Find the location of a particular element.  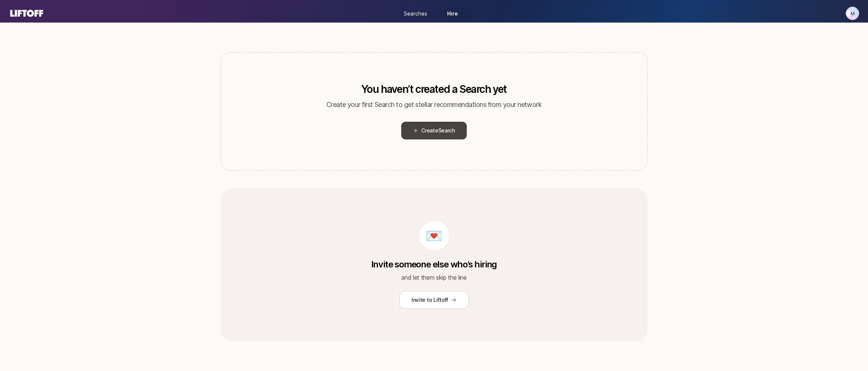

p: Invite someone else who’s hiring is located at coordinates (434, 265).